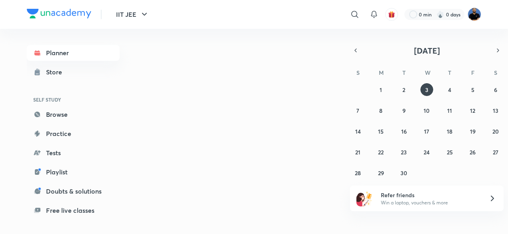  What do you see at coordinates (450, 152) in the screenshot?
I see `abbr: September 25, 2025` at bounding box center [450, 152].